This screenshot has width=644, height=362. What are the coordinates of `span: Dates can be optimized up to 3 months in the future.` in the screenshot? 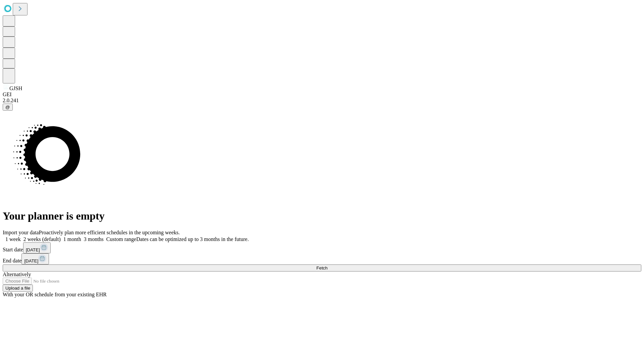 It's located at (192, 239).